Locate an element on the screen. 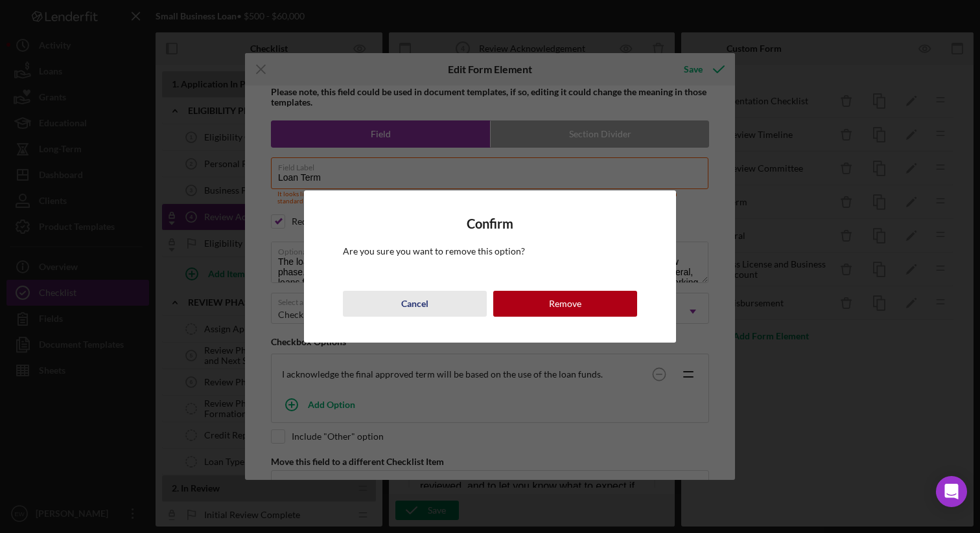 This screenshot has width=980, height=533. button: Cancel is located at coordinates (415, 304).